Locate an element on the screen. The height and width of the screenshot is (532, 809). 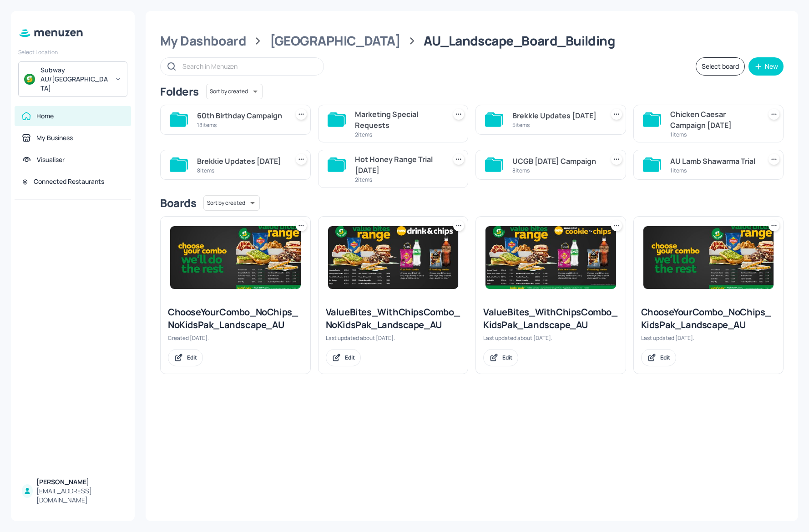
div: ValueBites_WithChipsCombo_KidsPak_Landscape_AU is located at coordinates (551, 319).